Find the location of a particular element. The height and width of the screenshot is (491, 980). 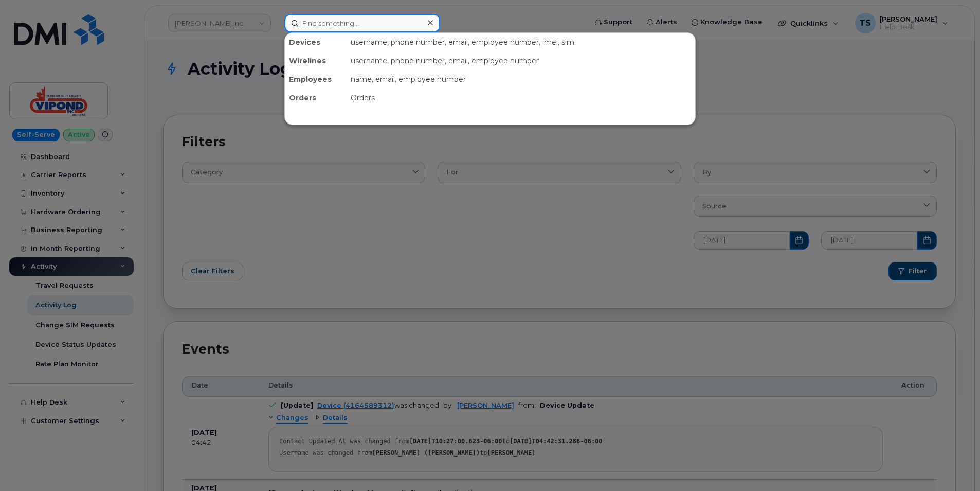

div: Devices is located at coordinates (316, 42).